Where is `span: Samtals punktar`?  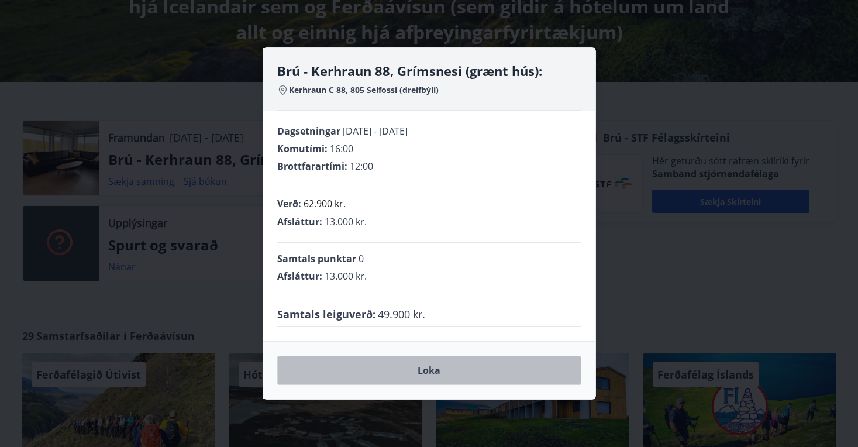
span: Samtals punktar is located at coordinates (316, 259).